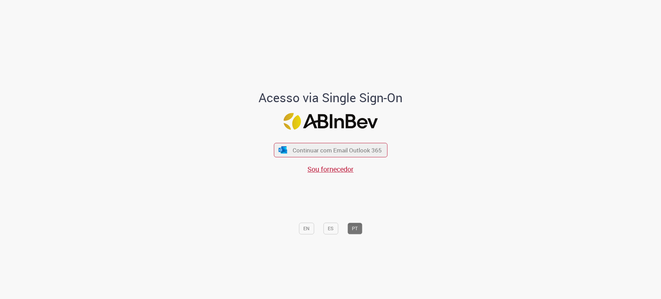 The image size is (661, 299). Describe the element at coordinates (330, 98) in the screenshot. I see `h1: Acesso via Single Sign-On` at that location.